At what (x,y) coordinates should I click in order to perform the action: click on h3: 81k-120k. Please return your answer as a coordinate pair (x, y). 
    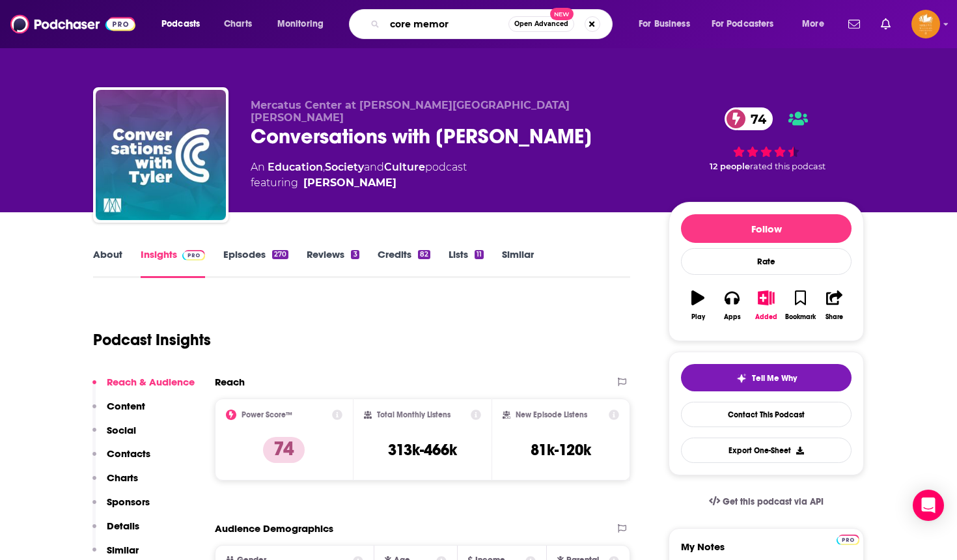
    Looking at the image, I should click on (560, 450).